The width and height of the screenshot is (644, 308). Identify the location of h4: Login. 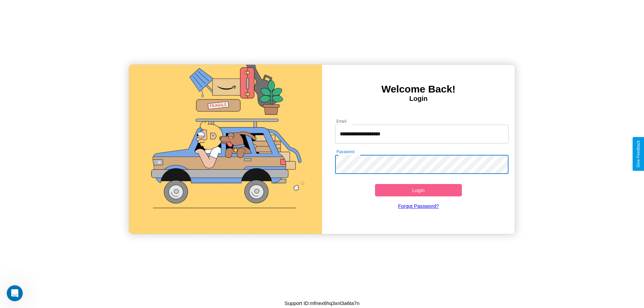
(418, 98).